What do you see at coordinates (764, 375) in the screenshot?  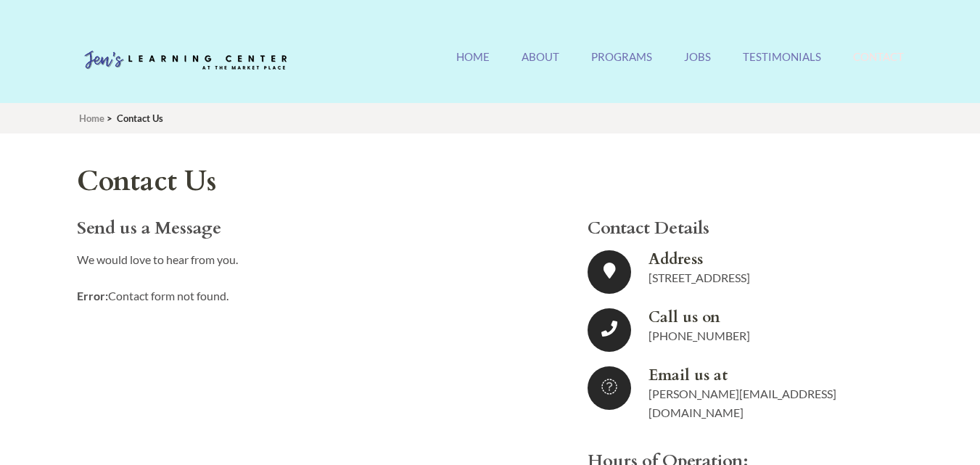 I see `strong: Email us at` at bounding box center [764, 375].